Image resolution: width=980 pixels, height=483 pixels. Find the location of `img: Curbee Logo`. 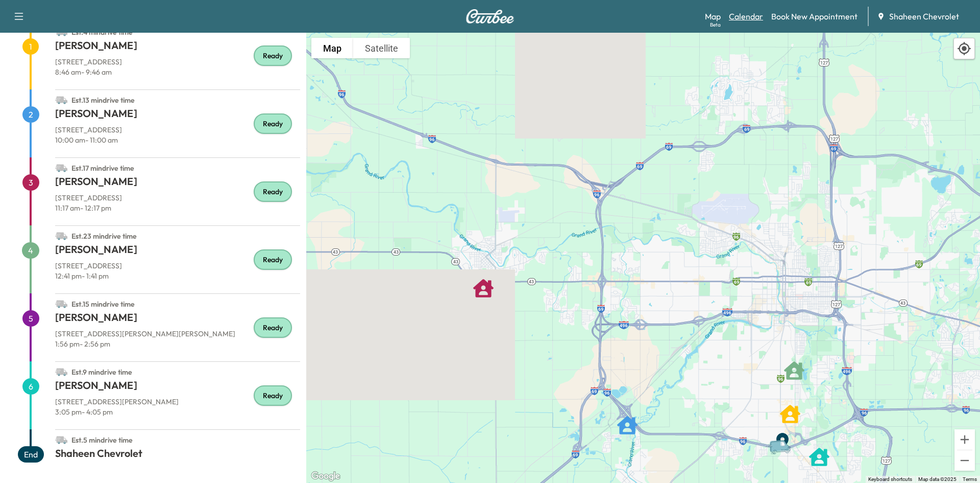

img: Curbee Logo is located at coordinates (490, 16).